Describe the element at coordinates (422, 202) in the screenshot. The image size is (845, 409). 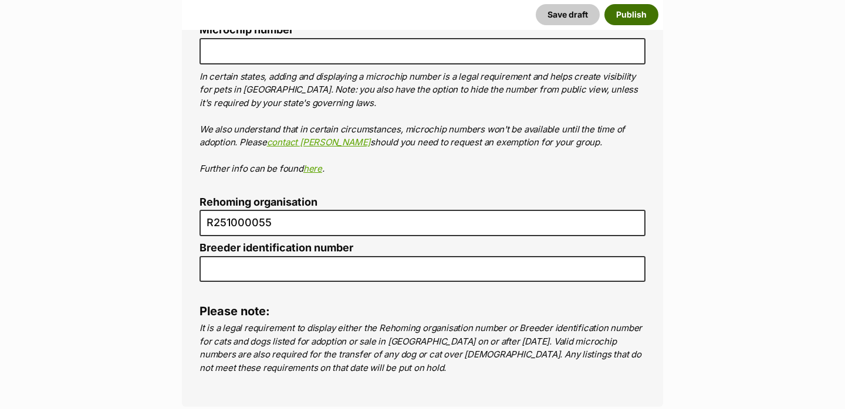
I see `label: Rehoming organisation` at that location.